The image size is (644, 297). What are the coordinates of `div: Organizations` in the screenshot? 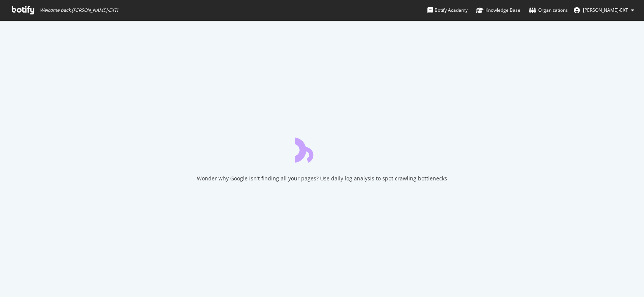 It's located at (548, 10).